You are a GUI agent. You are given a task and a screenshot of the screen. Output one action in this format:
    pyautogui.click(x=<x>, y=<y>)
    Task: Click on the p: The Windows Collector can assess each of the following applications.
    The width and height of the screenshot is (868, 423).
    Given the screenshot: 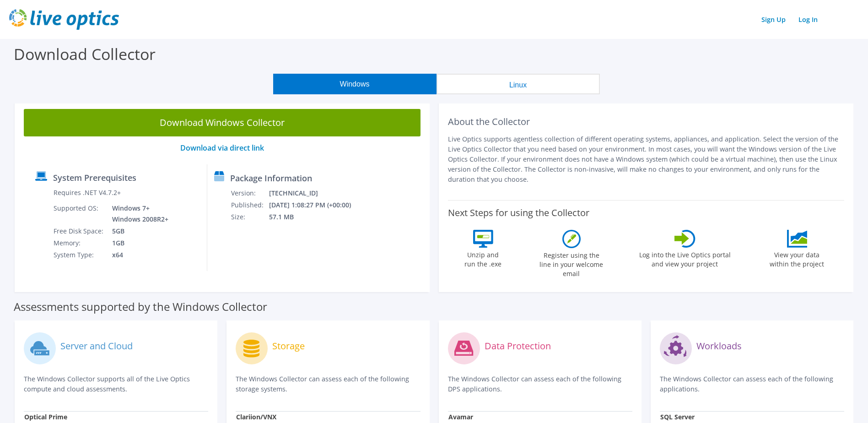 What is the action you would take?
    pyautogui.click(x=752, y=384)
    